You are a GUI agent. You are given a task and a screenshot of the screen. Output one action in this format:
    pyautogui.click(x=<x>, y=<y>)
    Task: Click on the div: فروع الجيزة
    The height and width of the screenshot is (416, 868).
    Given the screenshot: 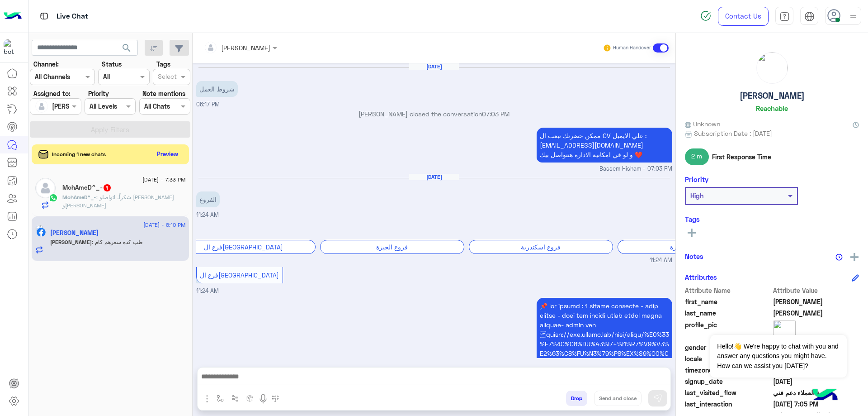 What is the action you would take?
    pyautogui.click(x=392, y=247)
    